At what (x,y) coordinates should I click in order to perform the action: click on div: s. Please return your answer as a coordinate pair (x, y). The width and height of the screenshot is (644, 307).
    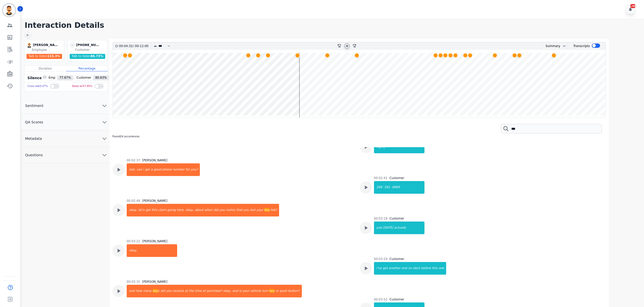
    Looking at the image, I should click on (156, 291).